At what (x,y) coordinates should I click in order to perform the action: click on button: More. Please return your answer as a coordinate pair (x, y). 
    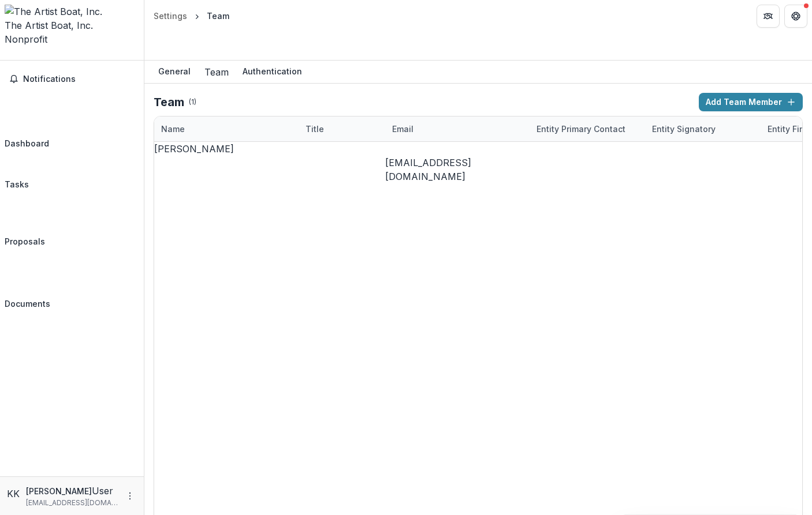
    Looking at the image, I should click on (130, 496).